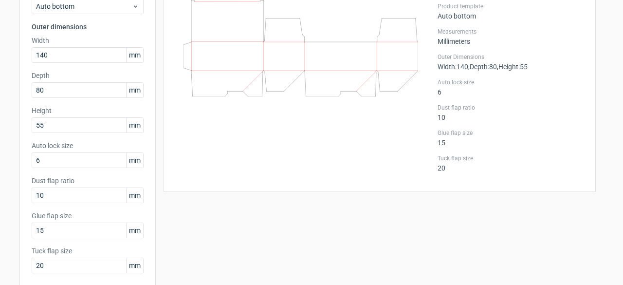 The image size is (623, 285). What do you see at coordinates (511, 57) in the screenshot?
I see `label: Outer Dimensions` at bounding box center [511, 57].